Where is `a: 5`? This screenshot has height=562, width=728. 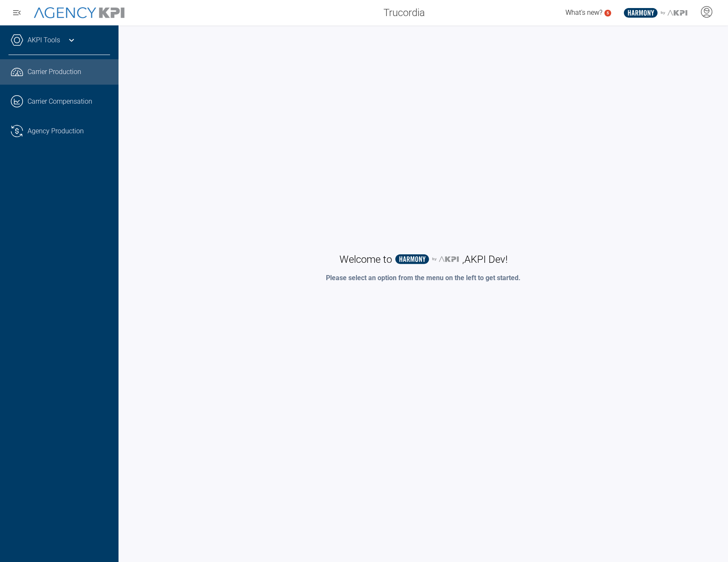
a: 5 is located at coordinates (608, 13).